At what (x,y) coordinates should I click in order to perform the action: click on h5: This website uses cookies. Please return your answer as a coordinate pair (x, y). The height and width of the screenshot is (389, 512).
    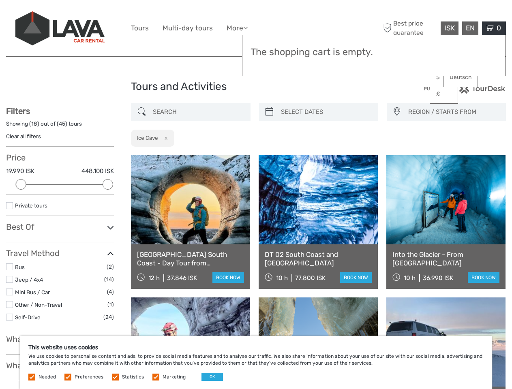
    Looking at the image, I should click on (256, 347).